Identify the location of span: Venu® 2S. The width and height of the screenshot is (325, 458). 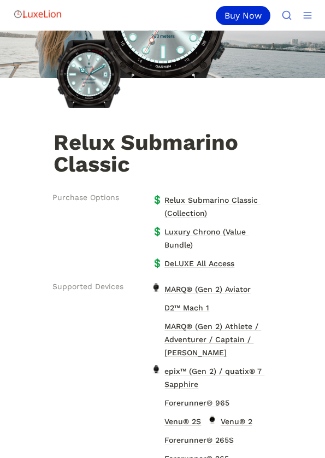
(183, 421).